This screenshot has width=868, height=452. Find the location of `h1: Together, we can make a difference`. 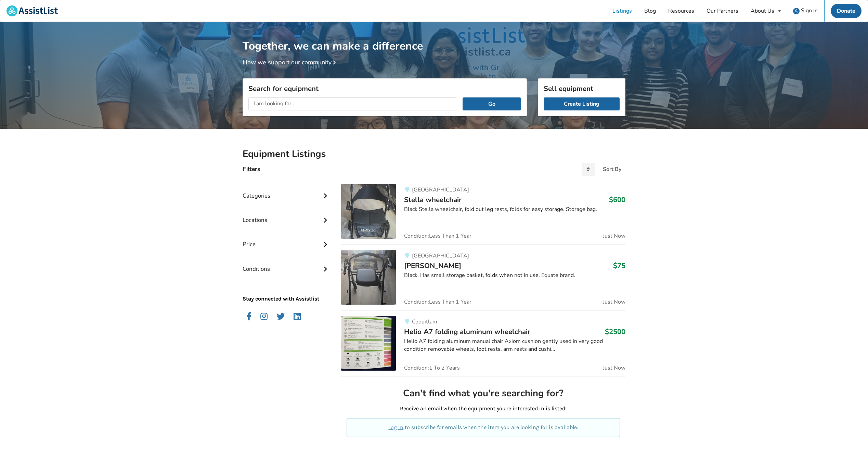

h1: Together, we can make a difference is located at coordinates (434, 37).